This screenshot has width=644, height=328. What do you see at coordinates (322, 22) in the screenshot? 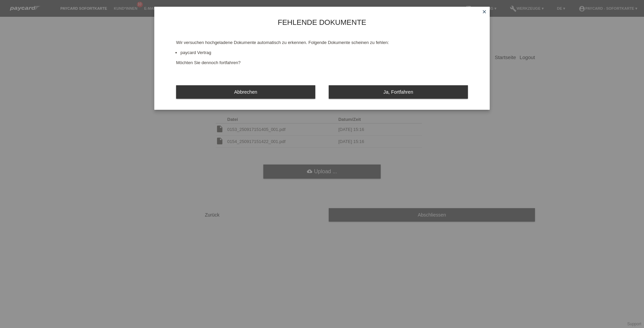
I see `h1: Fehlende Dokumente` at bounding box center [322, 22].